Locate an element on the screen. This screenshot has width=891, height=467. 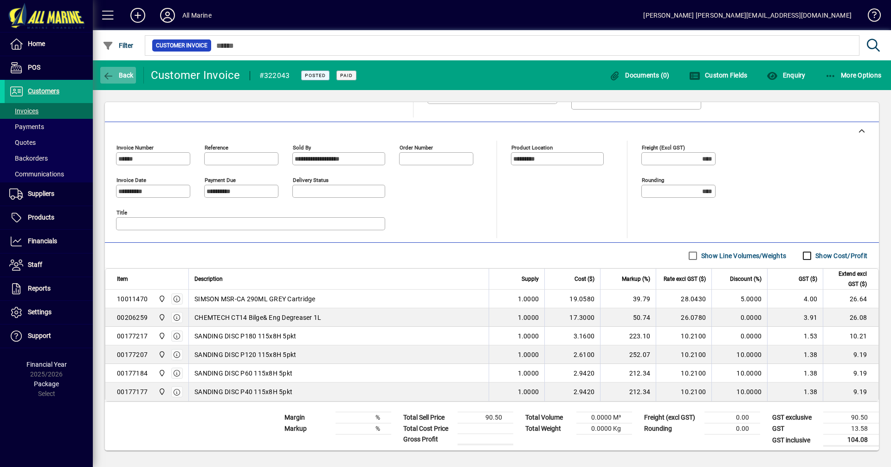
td: Gross Profit is located at coordinates (428, 439).